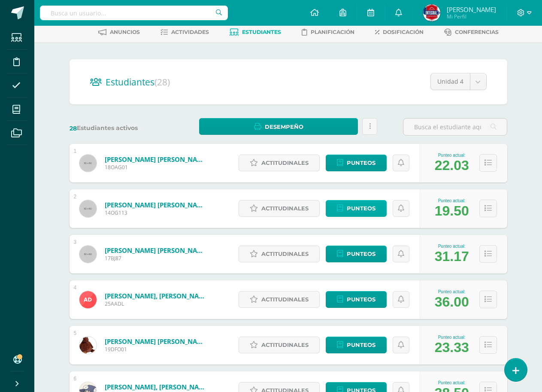 This screenshot has width=542, height=392. What do you see at coordinates (471, 32) in the screenshot?
I see `a: Conferencias` at bounding box center [471, 32].